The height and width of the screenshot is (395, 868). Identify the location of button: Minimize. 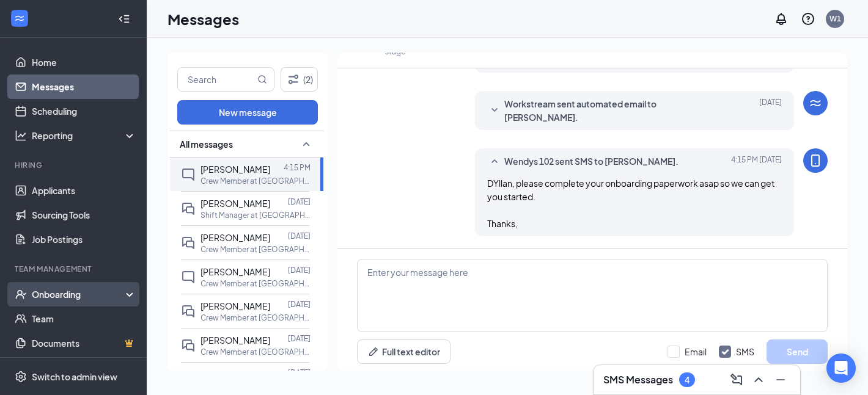
(781, 380).